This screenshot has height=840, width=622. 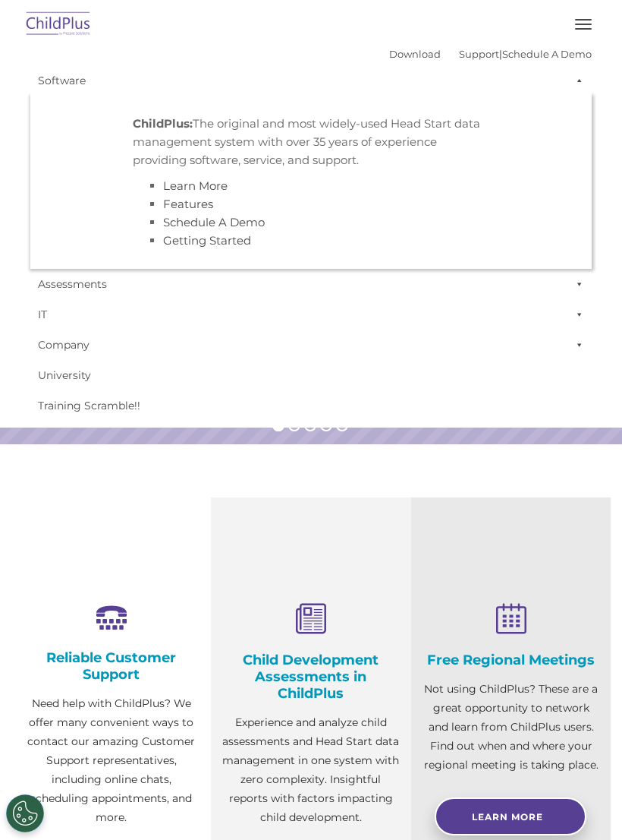 I want to click on h4: Reliable Customer Support, so click(x=110, y=666).